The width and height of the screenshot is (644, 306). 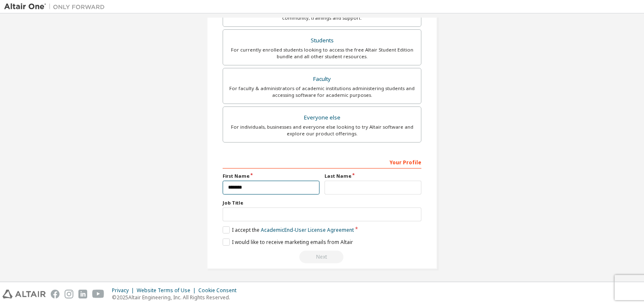 I want to click on div: Faculty, so click(x=322, y=79).